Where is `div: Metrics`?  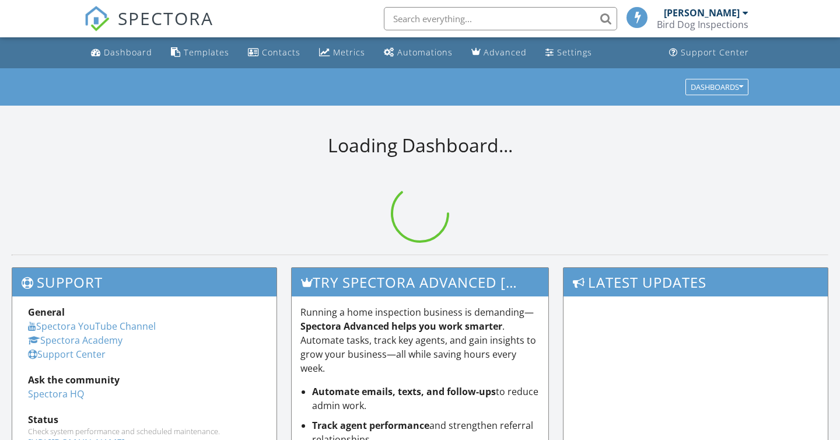
div: Metrics is located at coordinates (349, 52).